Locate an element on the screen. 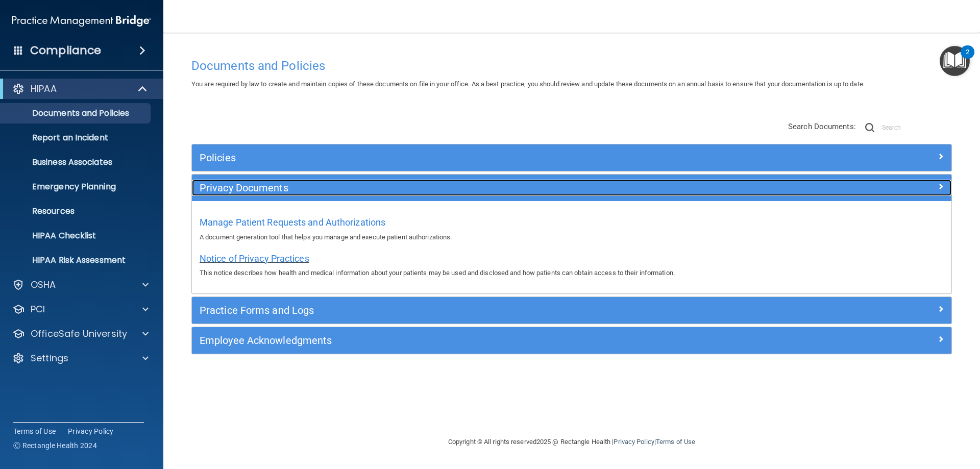  p: OSHA is located at coordinates (43, 285).